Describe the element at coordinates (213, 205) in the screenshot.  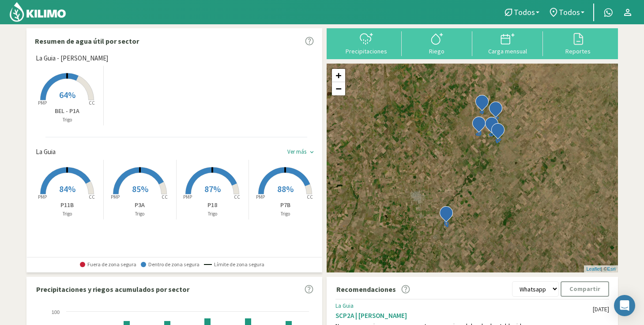
I see `p: P18` at that location.